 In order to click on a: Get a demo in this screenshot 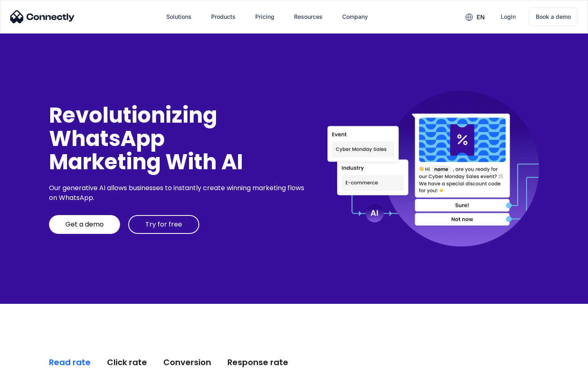, I will do `click(85, 224)`.